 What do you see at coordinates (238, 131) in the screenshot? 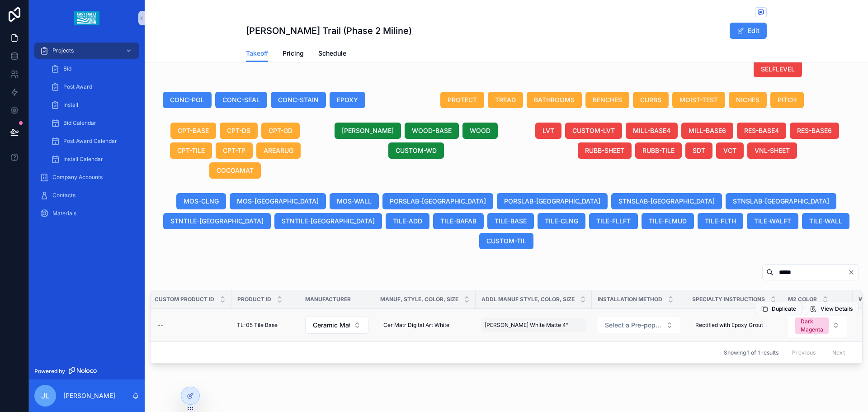
I see `span: CPT-DS` at bounding box center [238, 131].